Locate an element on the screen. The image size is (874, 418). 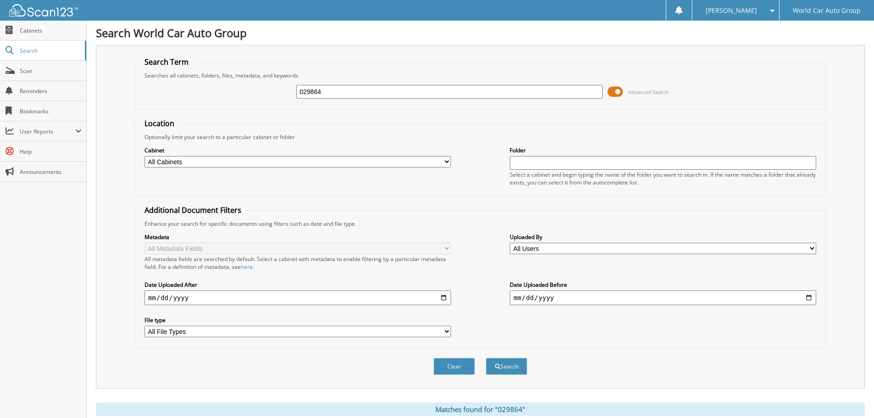
button: Search is located at coordinates (507, 366).